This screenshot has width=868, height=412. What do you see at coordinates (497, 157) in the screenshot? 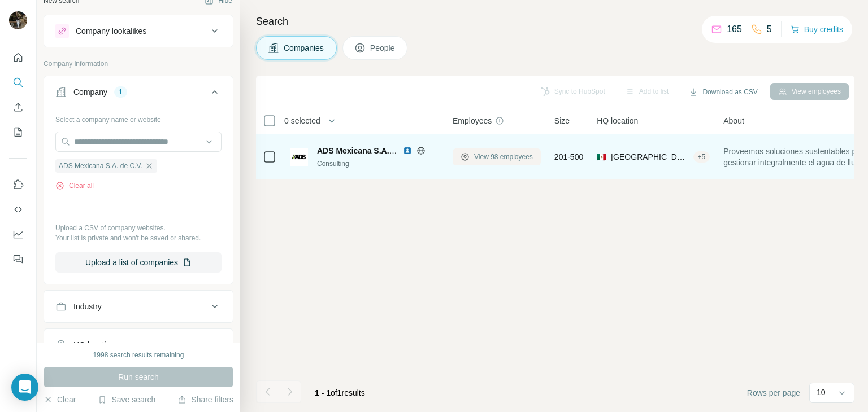
I see `button: View 98 employees` at bounding box center [497, 157].